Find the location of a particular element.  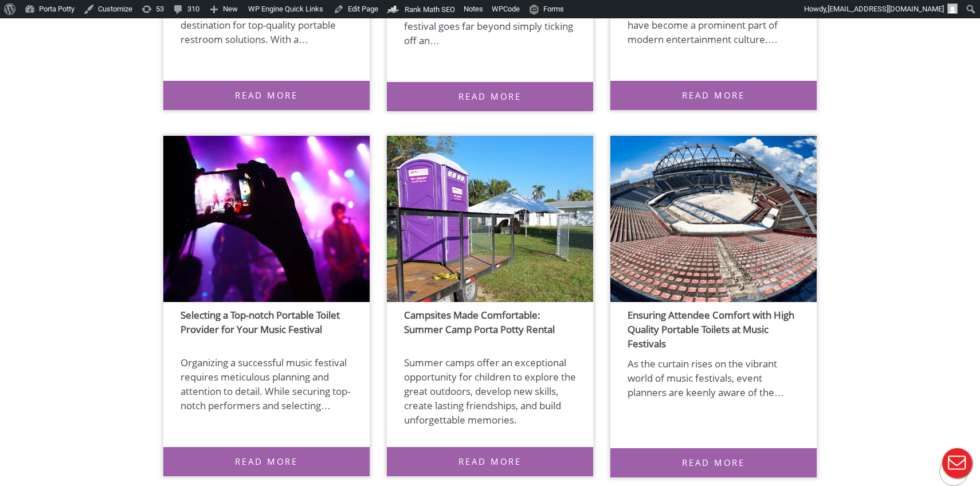

p: Organizing a successful music festival requires meticulous planning and attention to detail. Whil... is located at coordinates (267, 399).